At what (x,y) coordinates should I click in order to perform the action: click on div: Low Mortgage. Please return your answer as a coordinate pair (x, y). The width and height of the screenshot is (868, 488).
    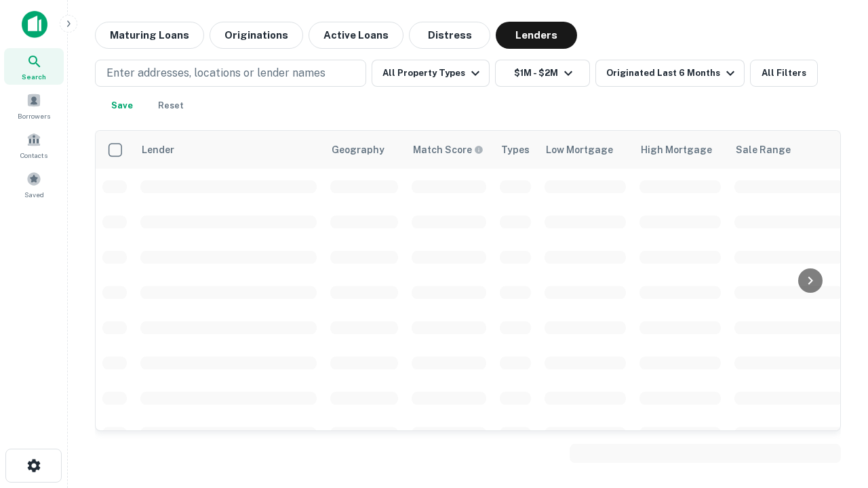
    Looking at the image, I should click on (579, 149).